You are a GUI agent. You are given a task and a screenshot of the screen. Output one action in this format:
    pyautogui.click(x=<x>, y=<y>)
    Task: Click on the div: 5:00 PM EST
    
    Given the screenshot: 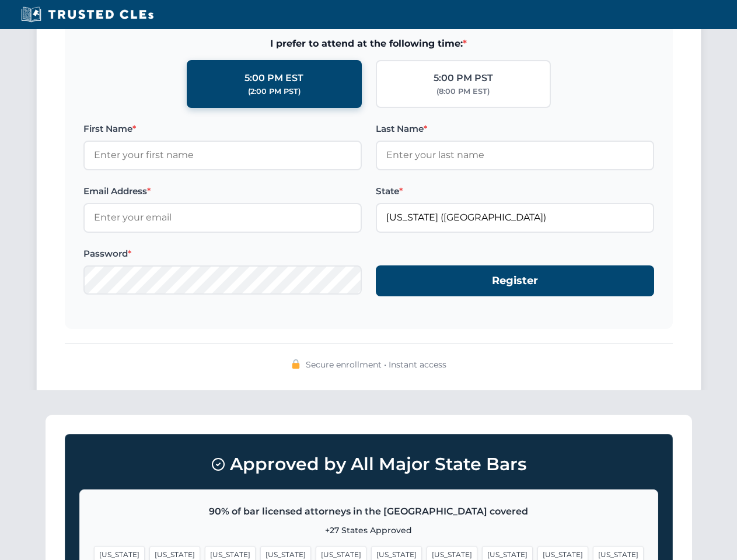 What is the action you would take?
    pyautogui.click(x=273, y=78)
    